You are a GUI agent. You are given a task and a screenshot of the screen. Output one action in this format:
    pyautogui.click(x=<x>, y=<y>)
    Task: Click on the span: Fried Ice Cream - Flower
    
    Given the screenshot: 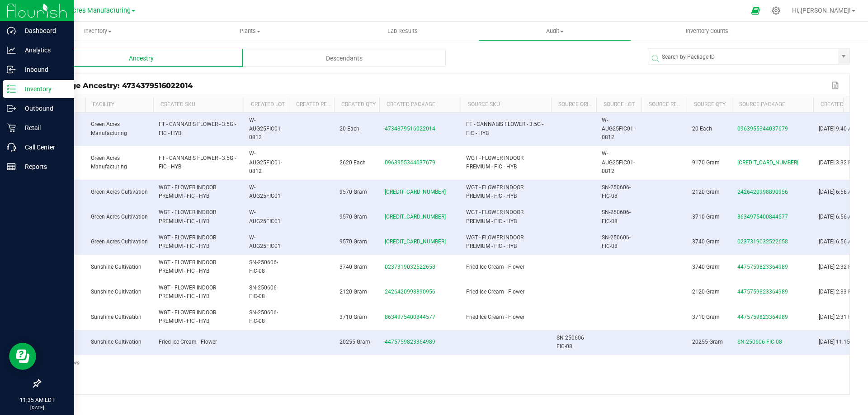 What is the action you would take?
    pyautogui.click(x=188, y=341)
    